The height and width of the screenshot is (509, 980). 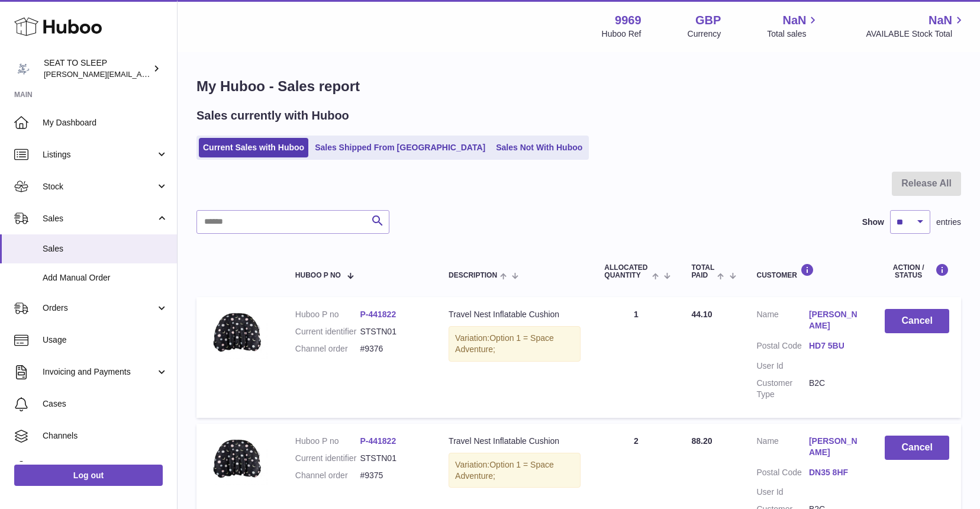 I want to click on td: 1, so click(x=636, y=357).